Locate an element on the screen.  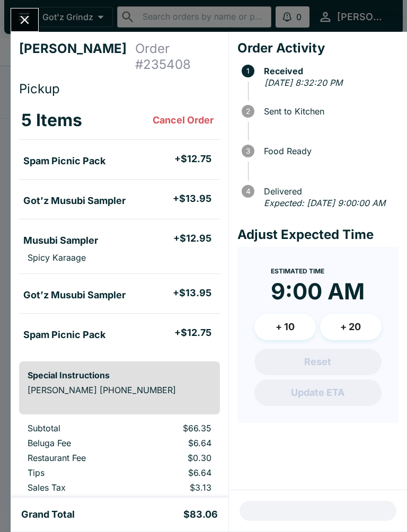
p: Beluga Fee is located at coordinates (75, 443).